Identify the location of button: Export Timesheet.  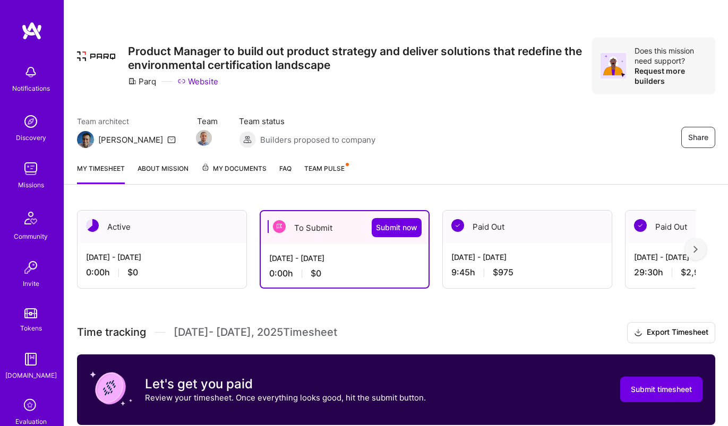
(671, 333).